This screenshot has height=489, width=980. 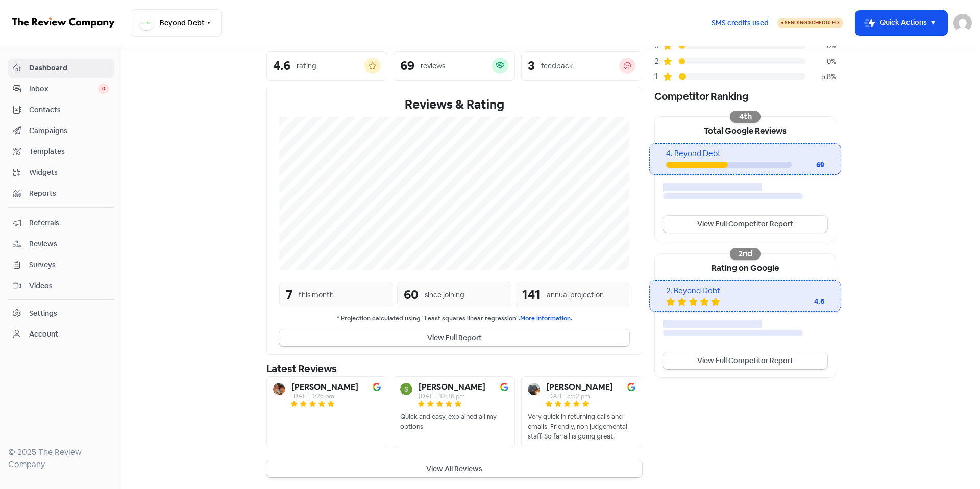 What do you see at coordinates (454, 421) in the screenshot?
I see `div: Quick and easy, explained all my options` at bounding box center [454, 421].